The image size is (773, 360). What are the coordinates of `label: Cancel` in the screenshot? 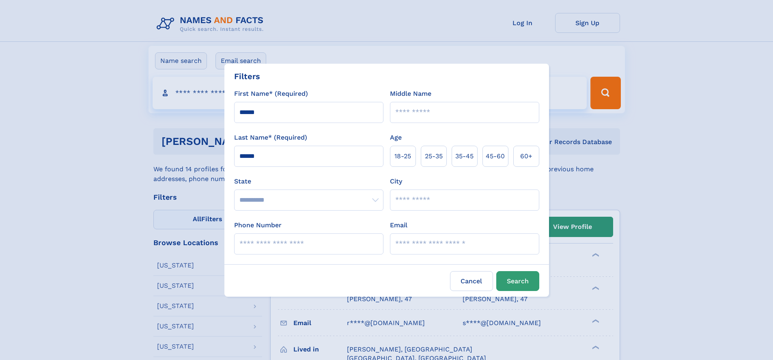 It's located at (472, 281).